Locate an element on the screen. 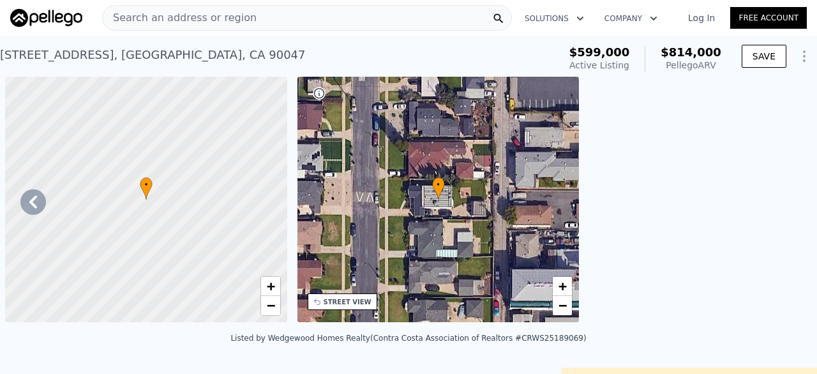  a: Log In is located at coordinates (702, 18).